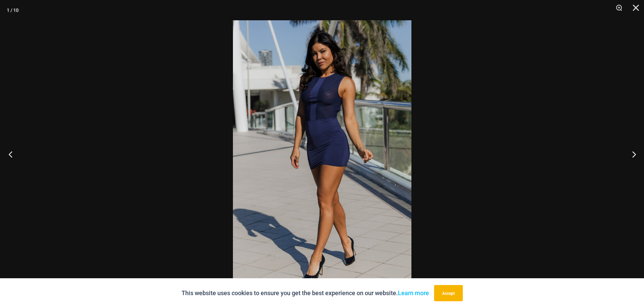  Describe the element at coordinates (413, 293) in the screenshot. I see `a: Learn more` at that location.